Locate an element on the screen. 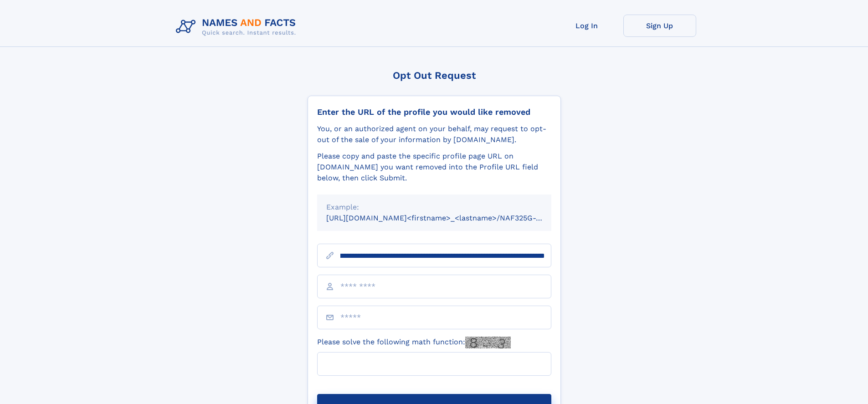 The width and height of the screenshot is (868, 404). div: Example: is located at coordinates (434, 207).